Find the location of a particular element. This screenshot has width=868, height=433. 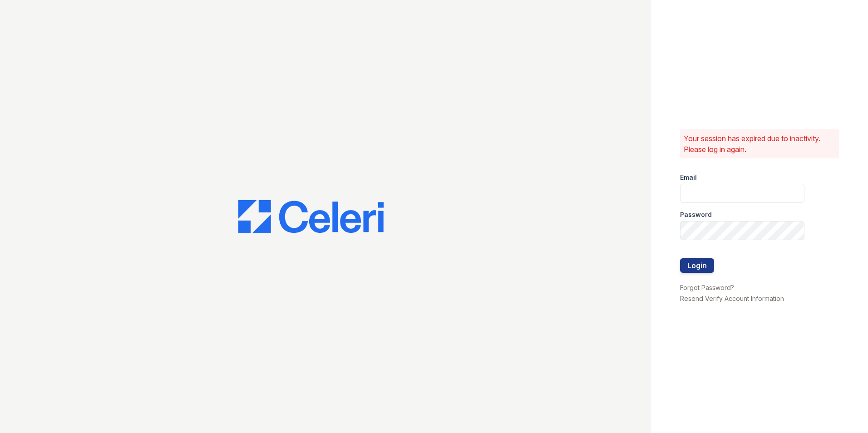

a: Forgot Password? is located at coordinates (707, 287).